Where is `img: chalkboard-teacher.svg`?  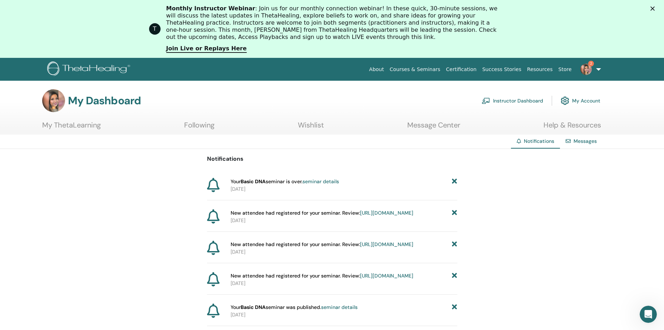 img: chalkboard-teacher.svg is located at coordinates (486, 101).